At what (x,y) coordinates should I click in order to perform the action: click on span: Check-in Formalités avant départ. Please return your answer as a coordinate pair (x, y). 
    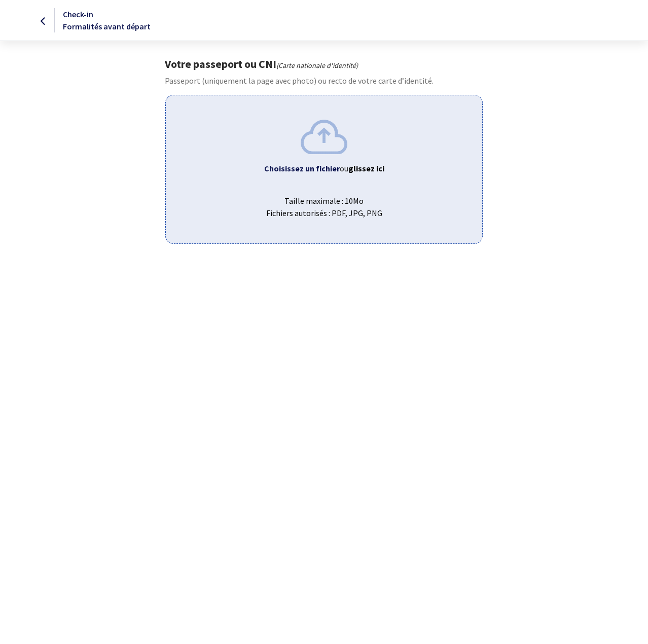
    Looking at the image, I should click on (106, 20).